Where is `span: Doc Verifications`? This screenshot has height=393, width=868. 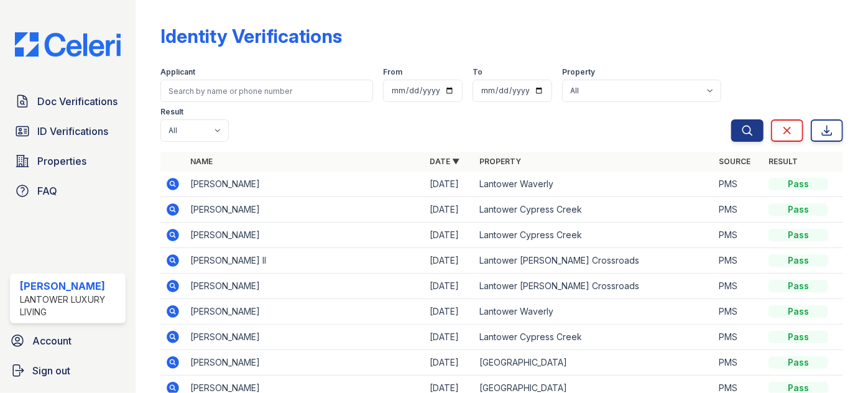
span: Doc Verifications is located at coordinates (77, 101).